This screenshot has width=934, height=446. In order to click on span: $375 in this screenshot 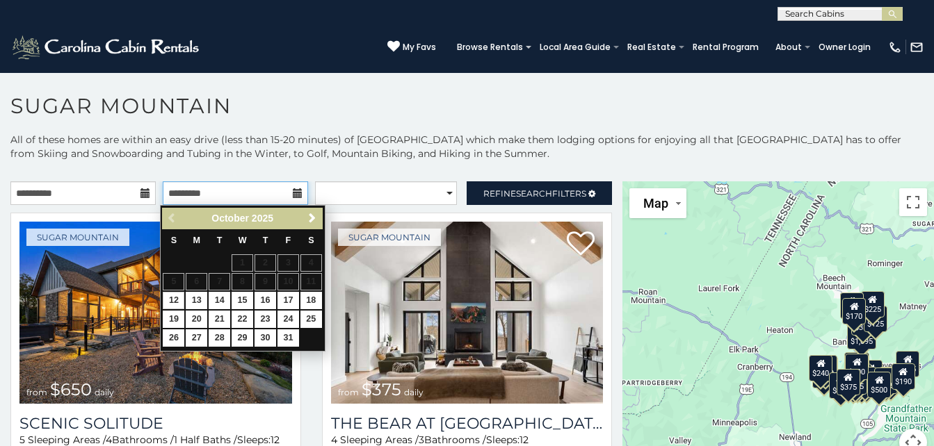, I will do `click(381, 389)`.